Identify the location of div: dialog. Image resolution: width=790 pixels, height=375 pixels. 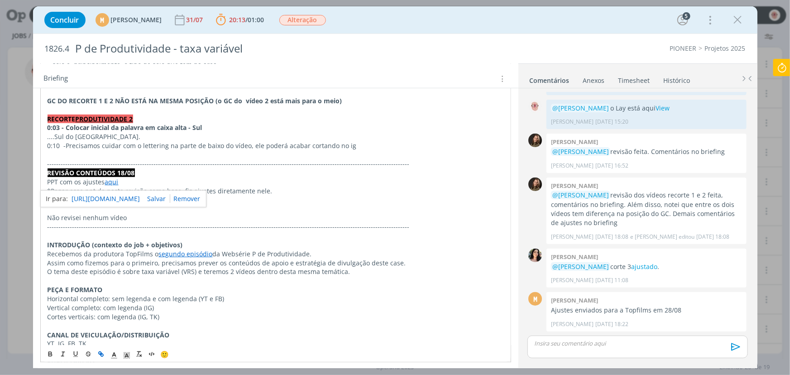
(395, 187).